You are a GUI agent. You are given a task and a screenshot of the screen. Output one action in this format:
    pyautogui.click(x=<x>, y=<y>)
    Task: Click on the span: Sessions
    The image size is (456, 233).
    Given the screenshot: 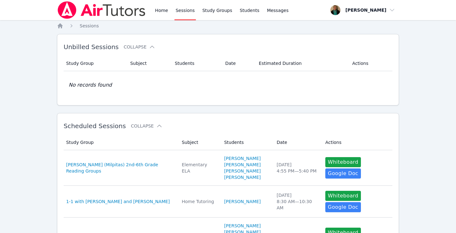 What is the action you would take?
    pyautogui.click(x=89, y=26)
    